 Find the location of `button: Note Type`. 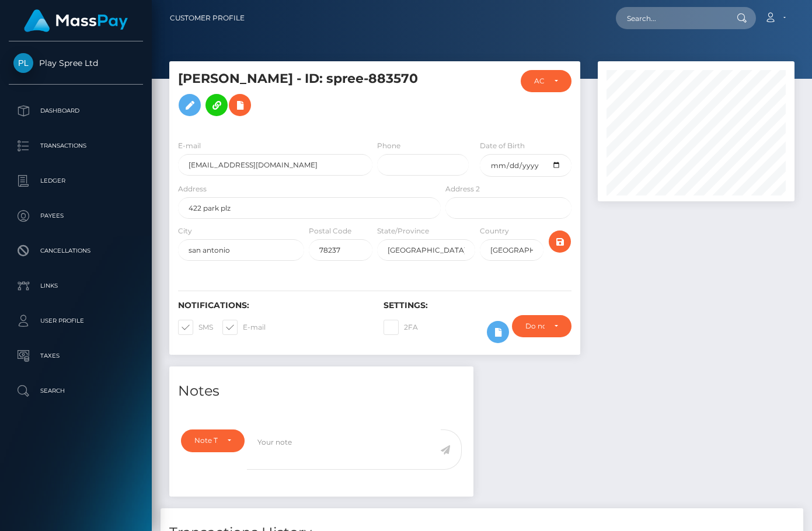

button: Note Type is located at coordinates (213, 441).